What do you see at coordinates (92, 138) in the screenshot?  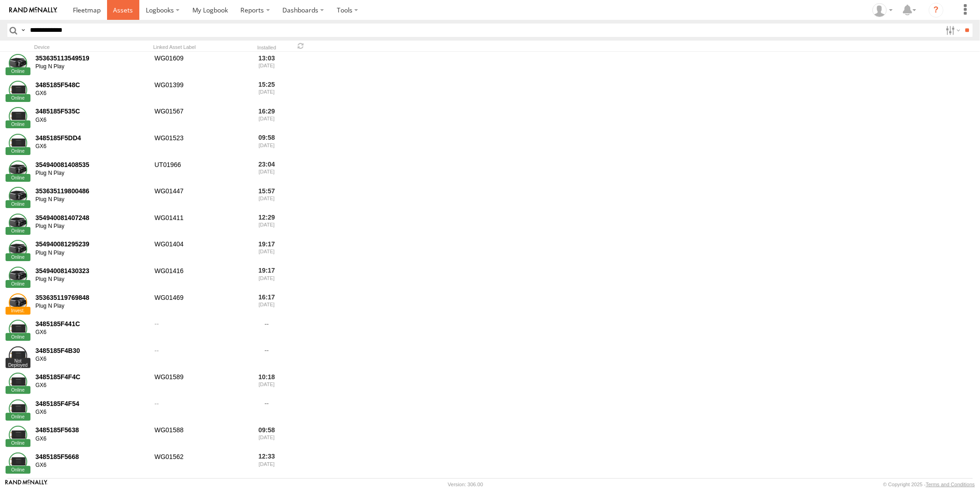 I see `div: 3485185F5DD4` at bounding box center [92, 138].